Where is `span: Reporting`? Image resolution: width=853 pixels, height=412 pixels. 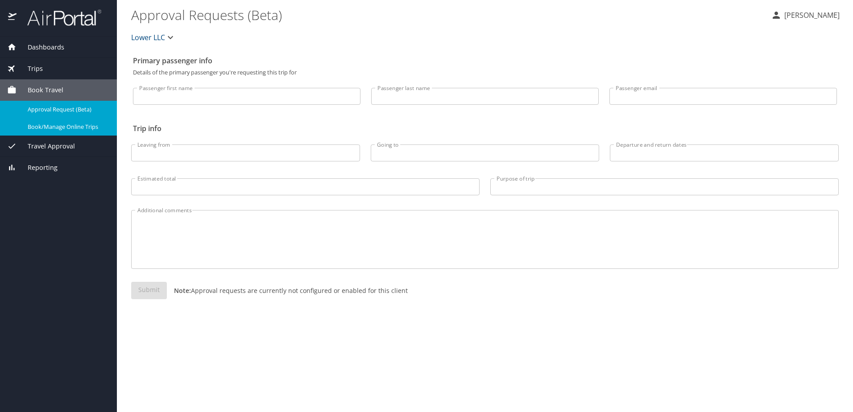
span: Reporting is located at coordinates (37, 168).